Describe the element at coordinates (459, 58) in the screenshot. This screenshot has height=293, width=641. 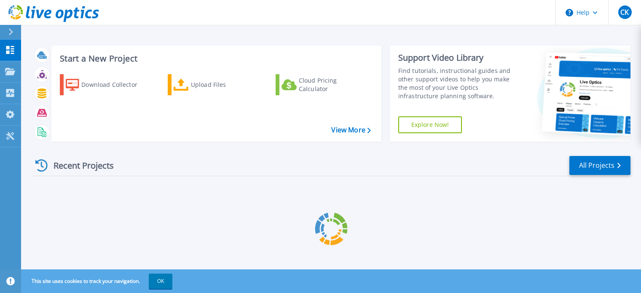
I see `div: Support Video Library` at that location.